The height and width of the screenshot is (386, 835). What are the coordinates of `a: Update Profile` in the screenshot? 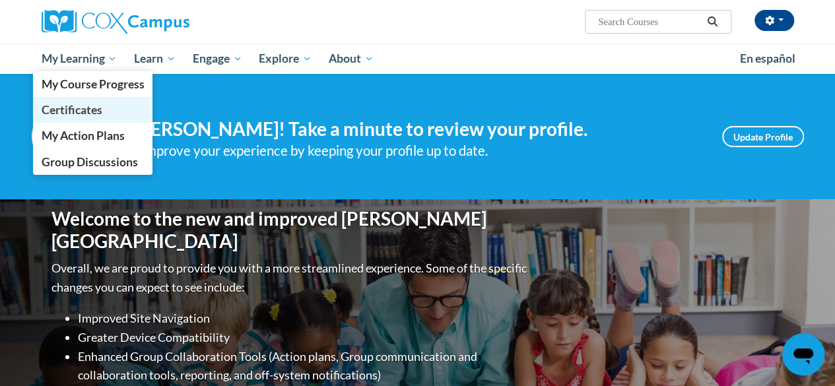 It's located at (763, 137).